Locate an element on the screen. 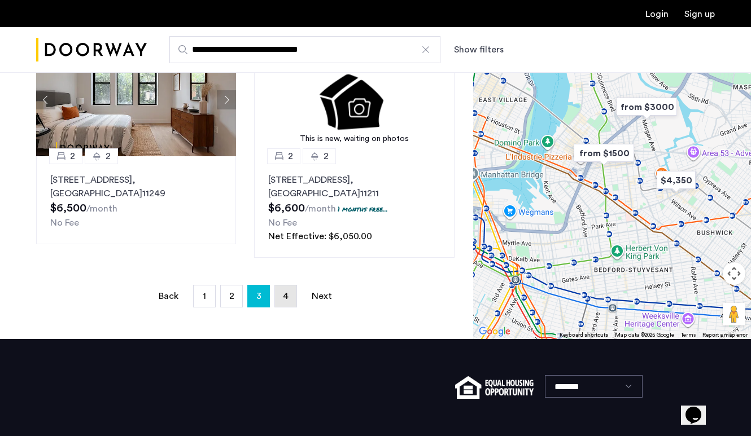 The width and height of the screenshot is (751, 436). p: 1 months free... is located at coordinates (362, 209).